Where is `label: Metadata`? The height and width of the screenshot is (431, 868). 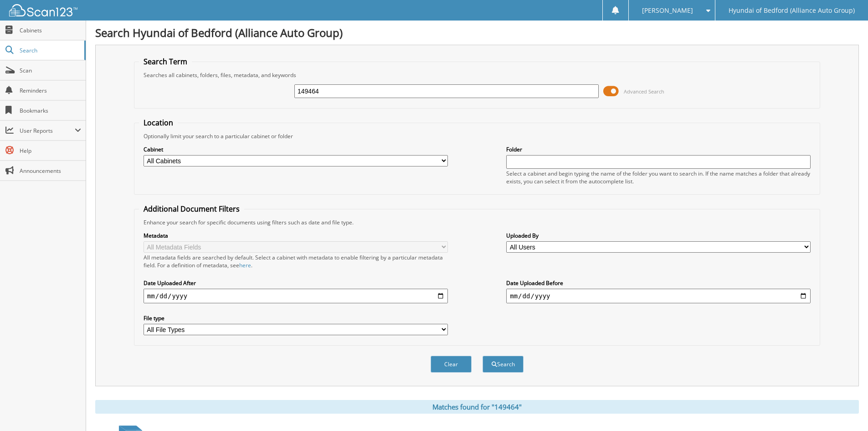
label: Metadata is located at coordinates (296, 235).